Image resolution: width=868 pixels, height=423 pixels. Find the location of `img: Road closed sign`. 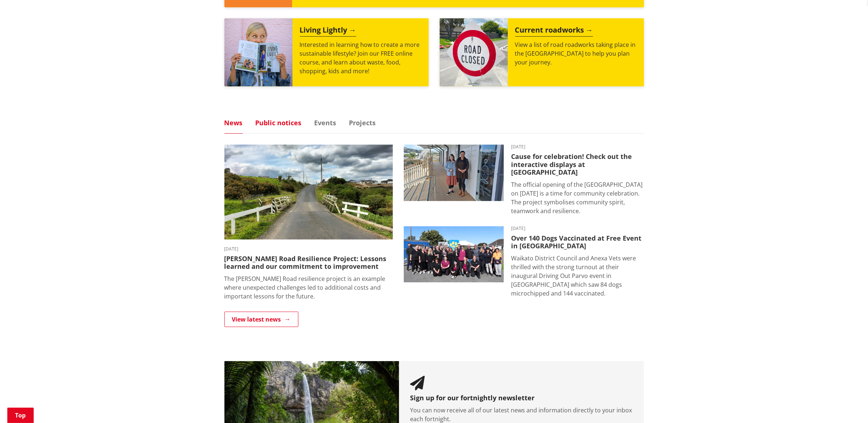

img: Road closed sign is located at coordinates (474, 52).